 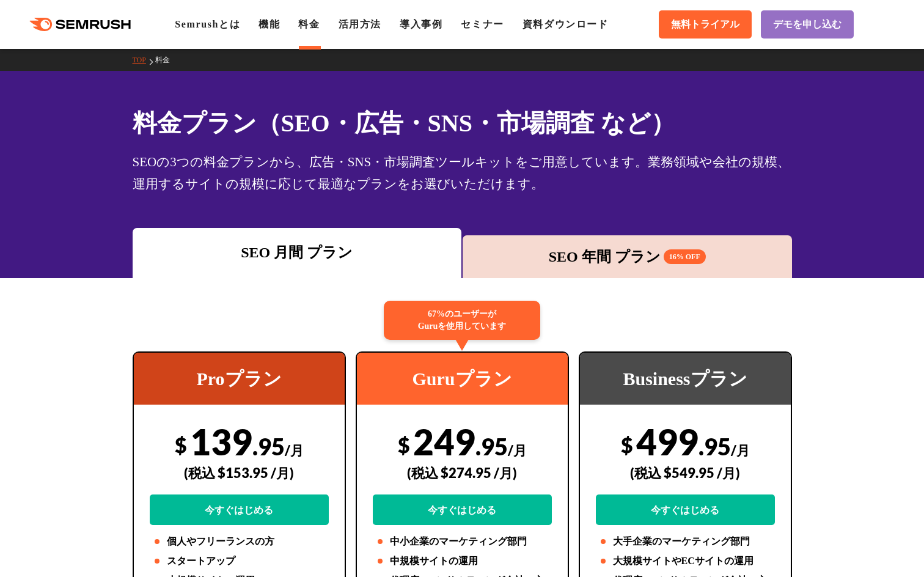 What do you see at coordinates (462, 378) in the screenshot?
I see `div: Guruプラン` at bounding box center [462, 378].